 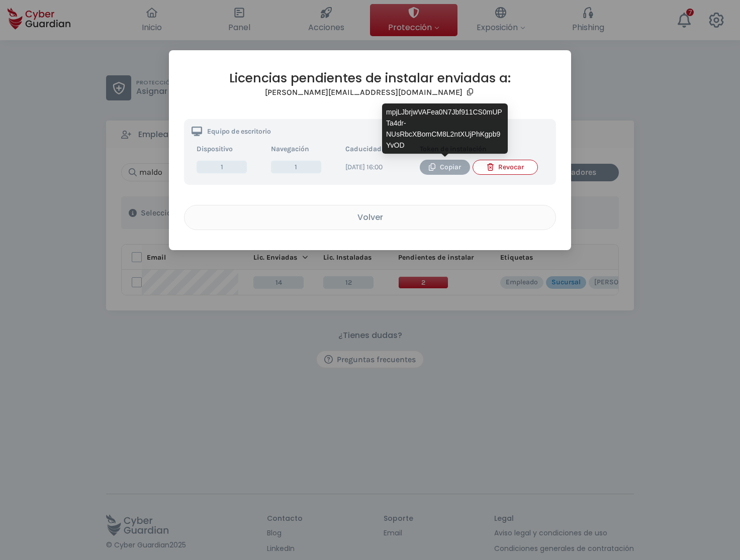 What do you see at coordinates (229, 150) in the screenshot?
I see `th: Dispositivo` at bounding box center [229, 150].